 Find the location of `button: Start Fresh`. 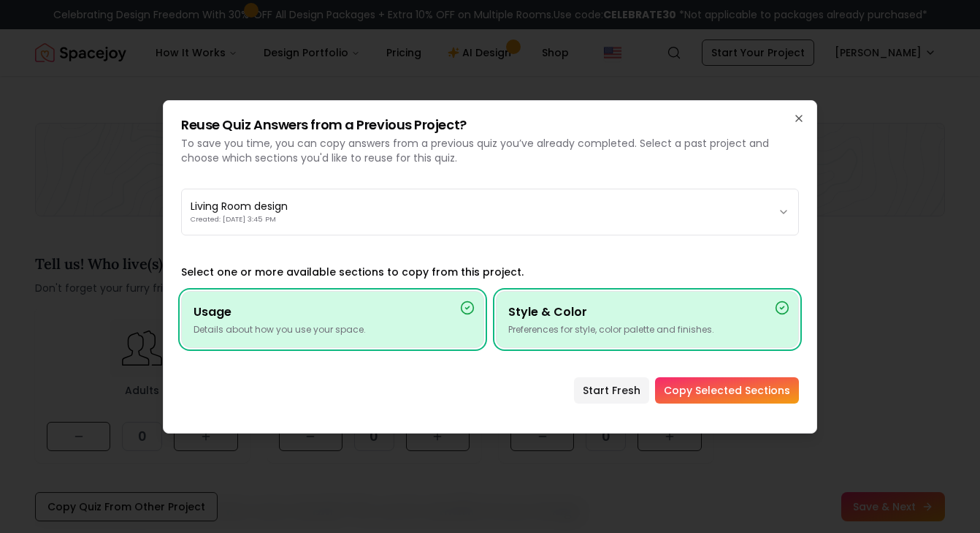

button: Start Fresh is located at coordinates (611, 390).